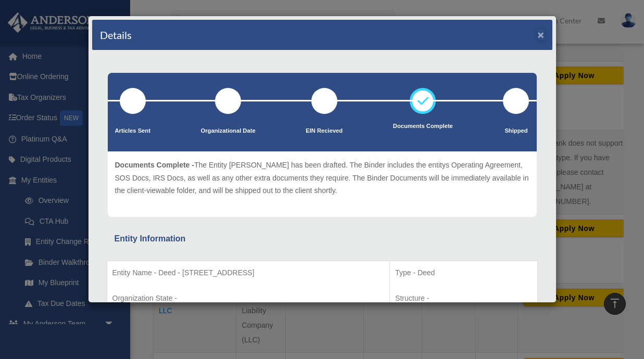 Image resolution: width=644 pixels, height=359 pixels. Describe the element at coordinates (463, 299) in the screenshot. I see `p: Structure -` at that location.